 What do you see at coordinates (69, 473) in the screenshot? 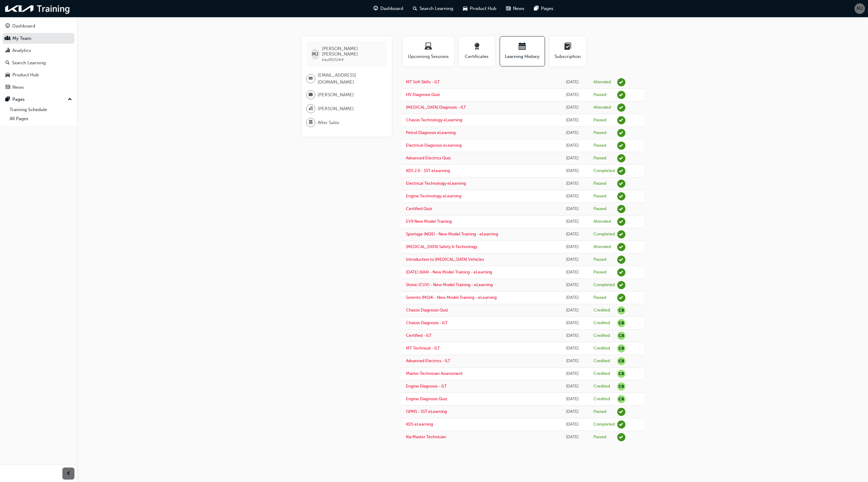
I see `span: prev-icon` at bounding box center [69, 473].